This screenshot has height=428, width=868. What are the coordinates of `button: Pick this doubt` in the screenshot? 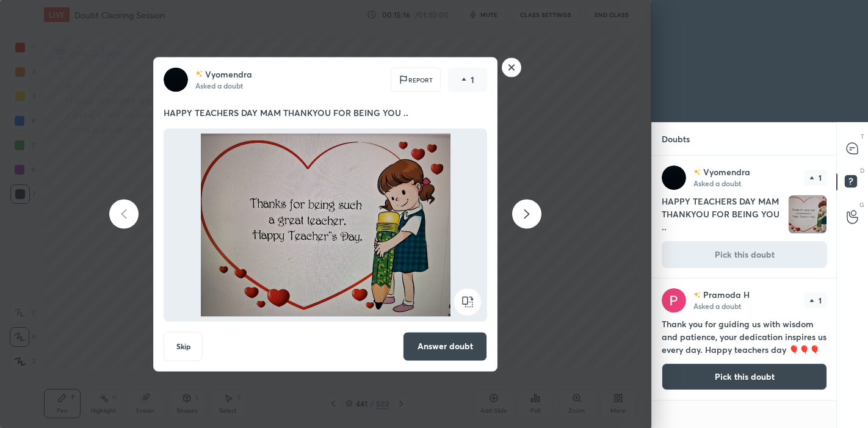 It's located at (744, 377).